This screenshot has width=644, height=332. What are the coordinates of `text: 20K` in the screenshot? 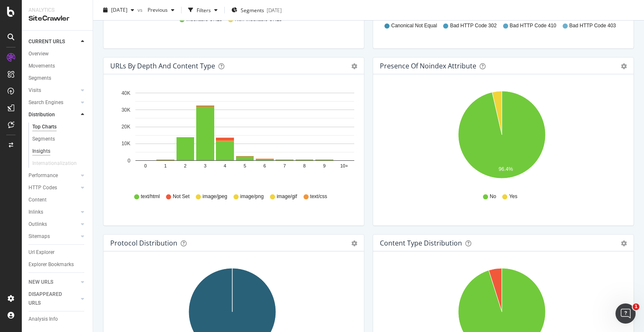 It's located at (126, 127).